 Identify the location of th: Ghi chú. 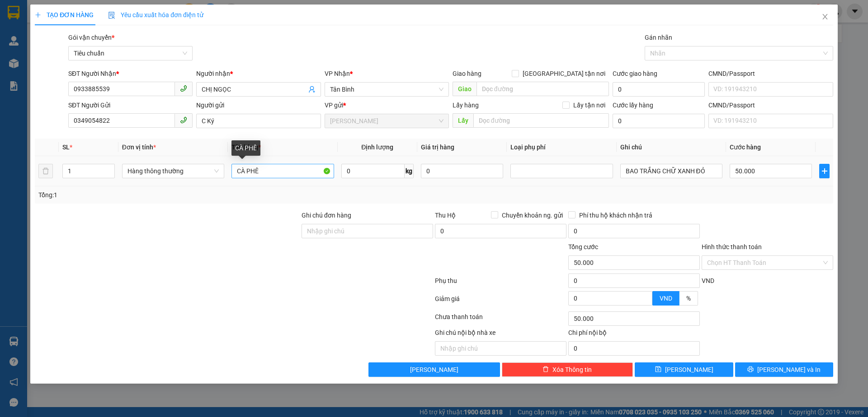
(671, 147).